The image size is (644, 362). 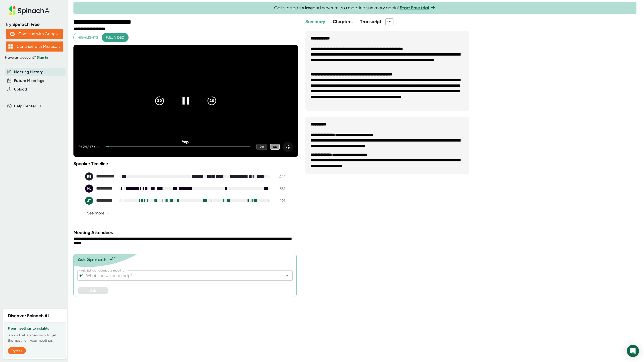 I want to click on button: See more+, so click(x=99, y=213).